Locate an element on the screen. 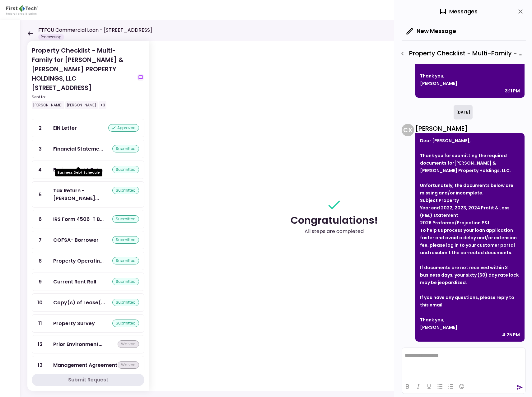  strong: Subject Property is located at coordinates (439, 200).